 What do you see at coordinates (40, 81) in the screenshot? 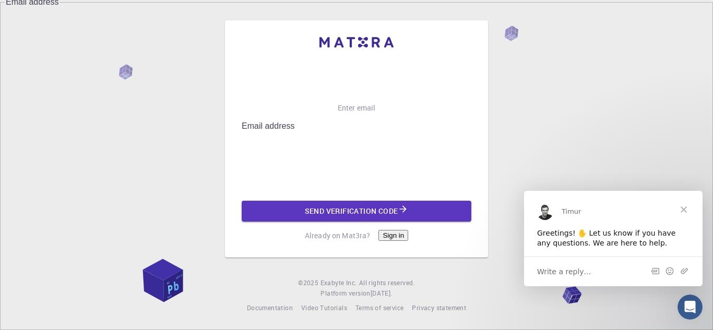
I see `span: Write a reply…` at bounding box center [40, 81].